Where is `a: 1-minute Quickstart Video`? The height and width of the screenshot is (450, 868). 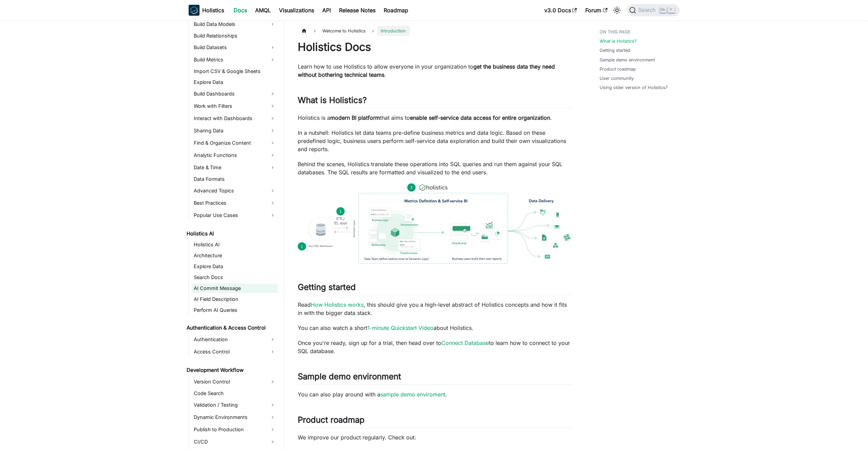 a: 1-minute Quickstart Video is located at coordinates (401, 328).